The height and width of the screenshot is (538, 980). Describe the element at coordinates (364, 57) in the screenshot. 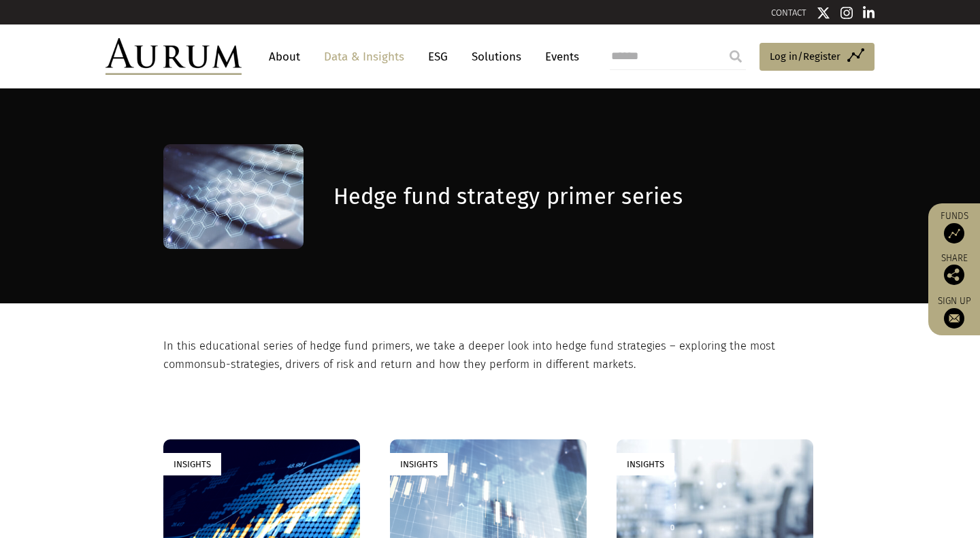

I see `a: Data & Insights` at that location.